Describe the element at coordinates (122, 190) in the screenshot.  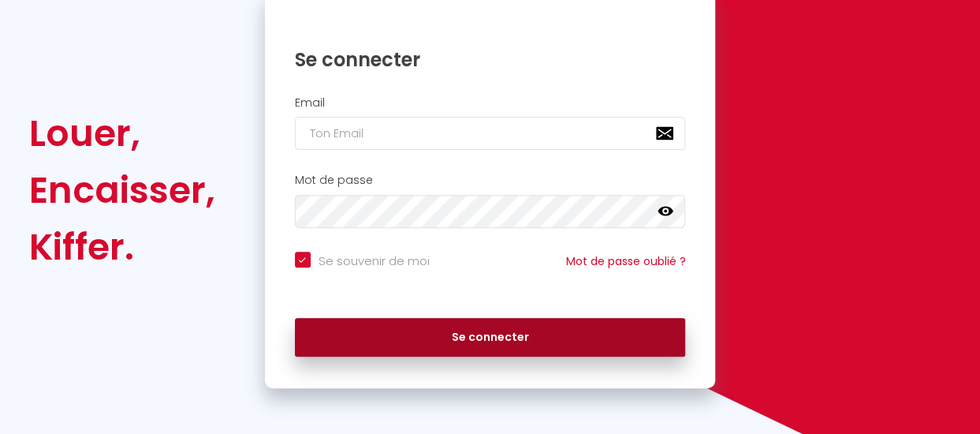
I see `div: Encaisser,` at that location.